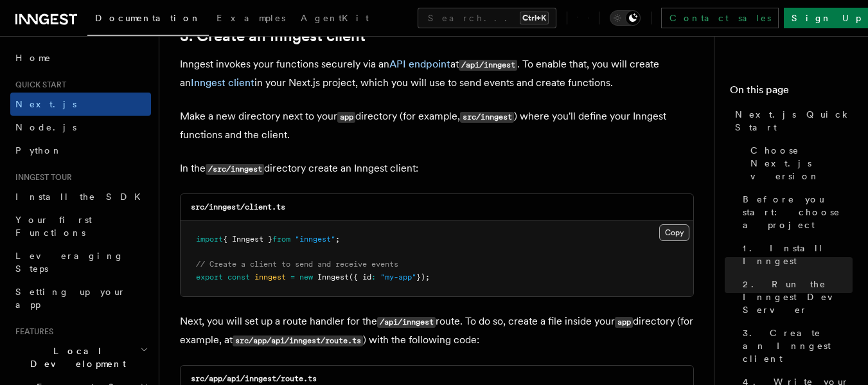 This screenshot has height=385, width=868. Describe the element at coordinates (306, 277) in the screenshot. I see `span: new` at that location.